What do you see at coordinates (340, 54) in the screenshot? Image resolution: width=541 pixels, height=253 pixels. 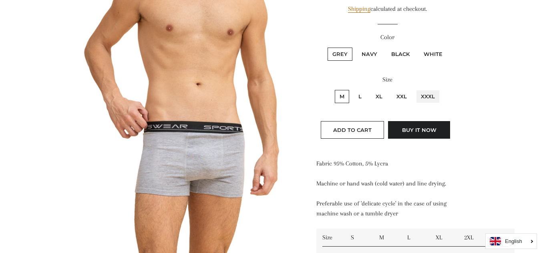 I see `label: Grey` at bounding box center [340, 54].